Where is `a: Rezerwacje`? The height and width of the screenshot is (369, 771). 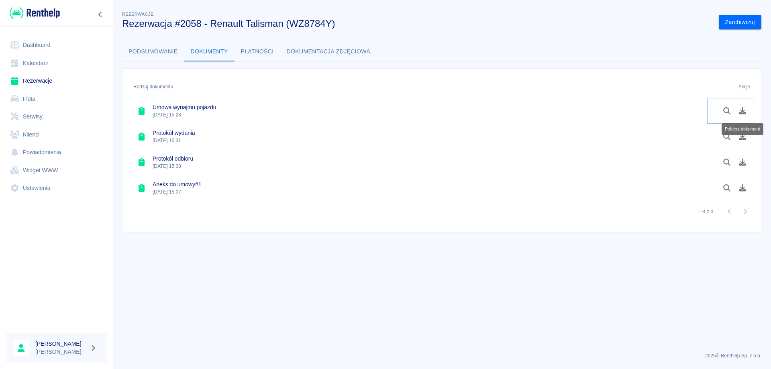 a: Rezerwacje is located at coordinates (56, 81).